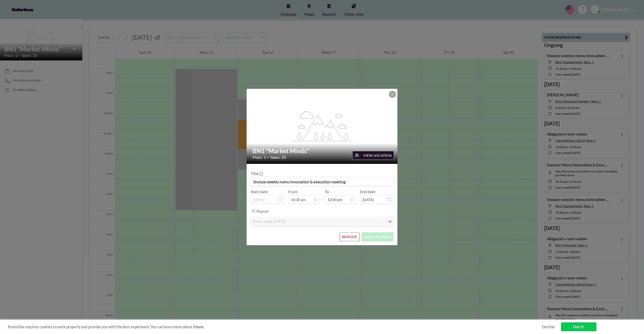 This screenshot has width=644, height=334. What do you see at coordinates (549, 326) in the screenshot?
I see `a: Decline` at bounding box center [549, 326].